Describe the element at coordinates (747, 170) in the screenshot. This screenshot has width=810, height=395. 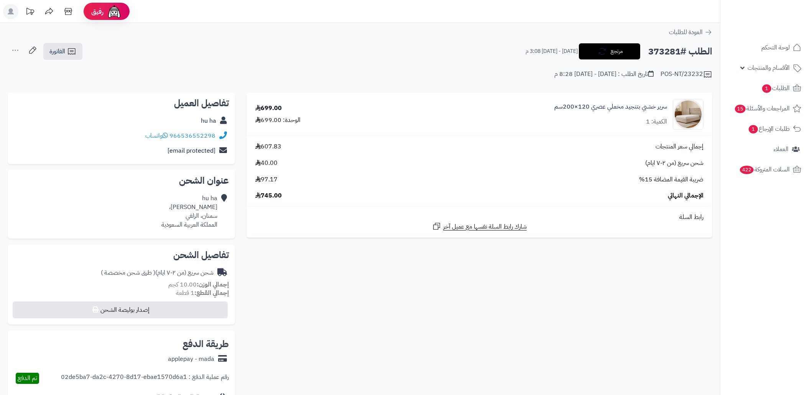
I see `span: 422` at that location.